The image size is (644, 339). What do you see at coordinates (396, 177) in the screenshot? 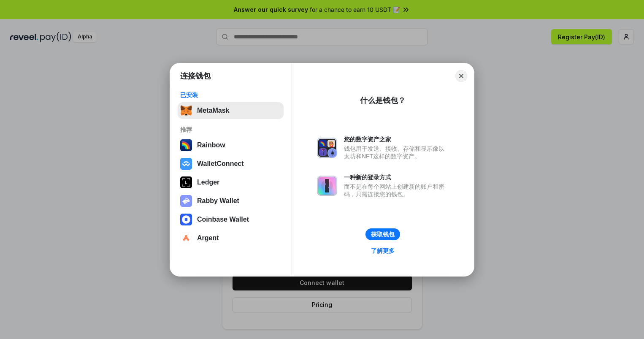
I see `div: 一种新的登录方式` at bounding box center [396, 177].